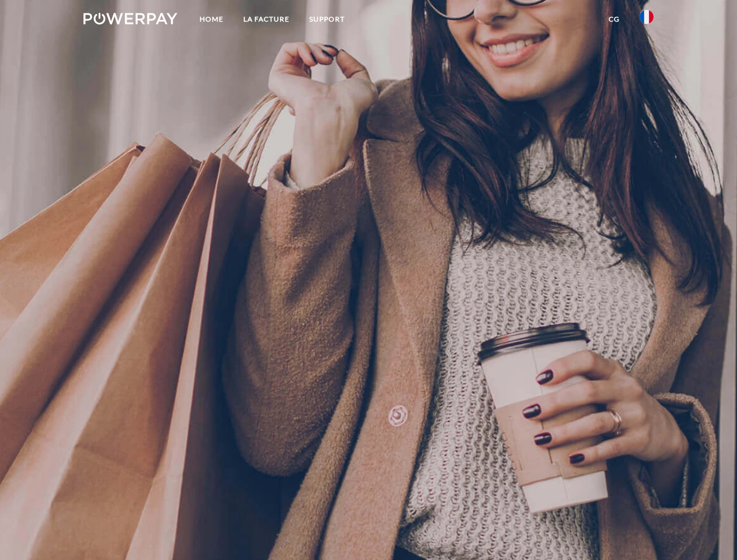 Image resolution: width=737 pixels, height=560 pixels. I want to click on a: Support, so click(327, 19).